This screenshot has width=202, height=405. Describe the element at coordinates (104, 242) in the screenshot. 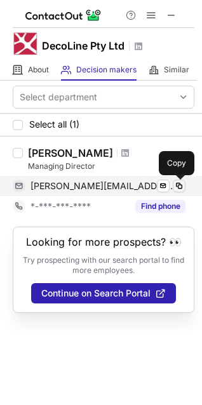

I see `header: Looking for more prospects? 👀` at that location.